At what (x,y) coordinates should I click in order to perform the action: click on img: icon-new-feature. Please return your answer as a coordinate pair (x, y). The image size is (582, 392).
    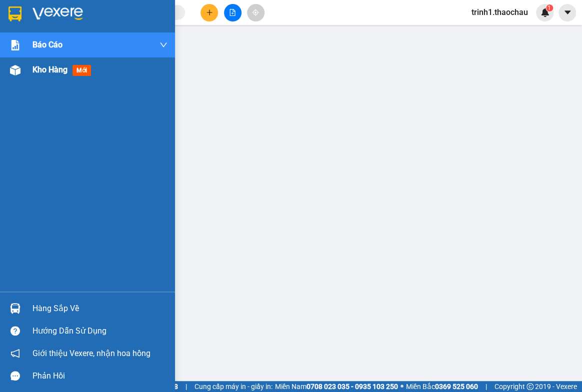
    Looking at the image, I should click on (545, 12).